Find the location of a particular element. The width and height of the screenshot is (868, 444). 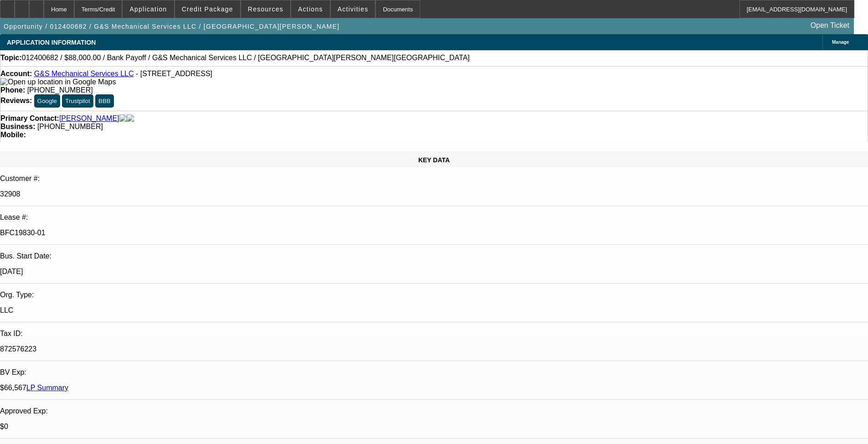

span: APPLICATION INFORMATION is located at coordinates (51, 42).